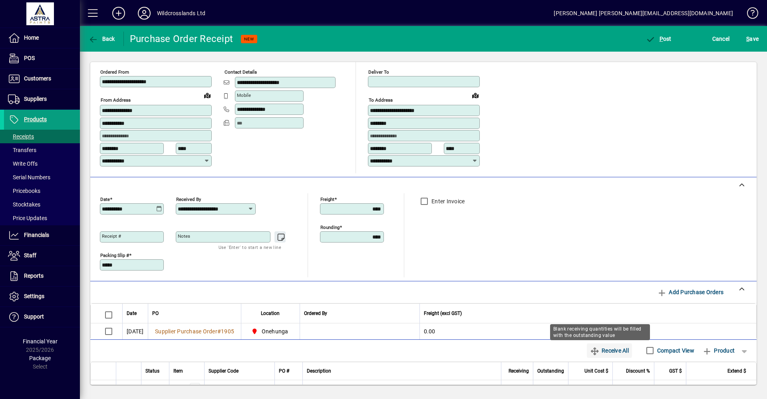 The width and height of the screenshot is (767, 399). Describe the element at coordinates (722, 39) in the screenshot. I see `button: Cancel` at that location.